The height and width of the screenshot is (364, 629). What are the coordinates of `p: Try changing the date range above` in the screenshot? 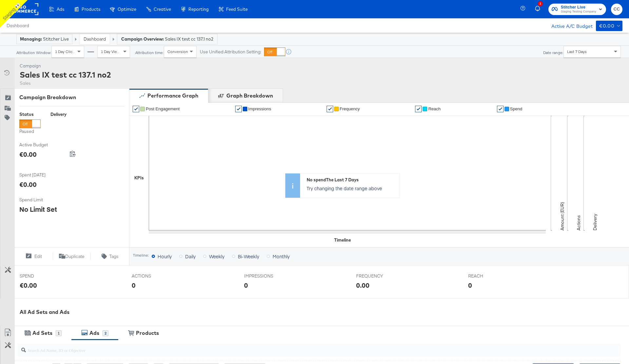 It's located at (351, 188).